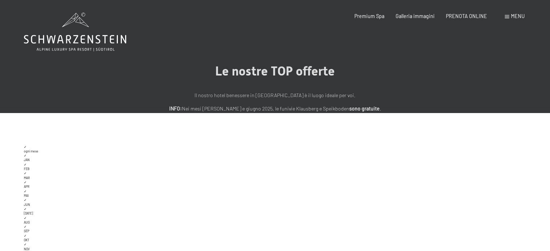 The width and height of the screenshot is (550, 251). Describe the element at coordinates (27, 169) in the screenshot. I see `span: FEB` at that location.